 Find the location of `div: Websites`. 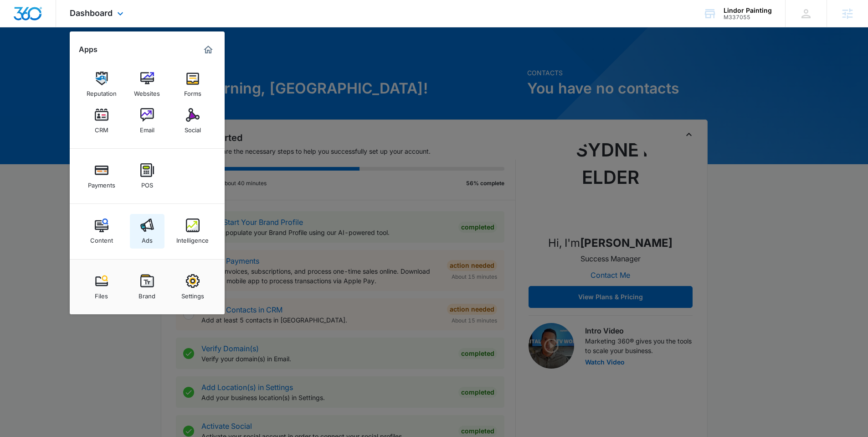

div: Websites is located at coordinates (147, 91).